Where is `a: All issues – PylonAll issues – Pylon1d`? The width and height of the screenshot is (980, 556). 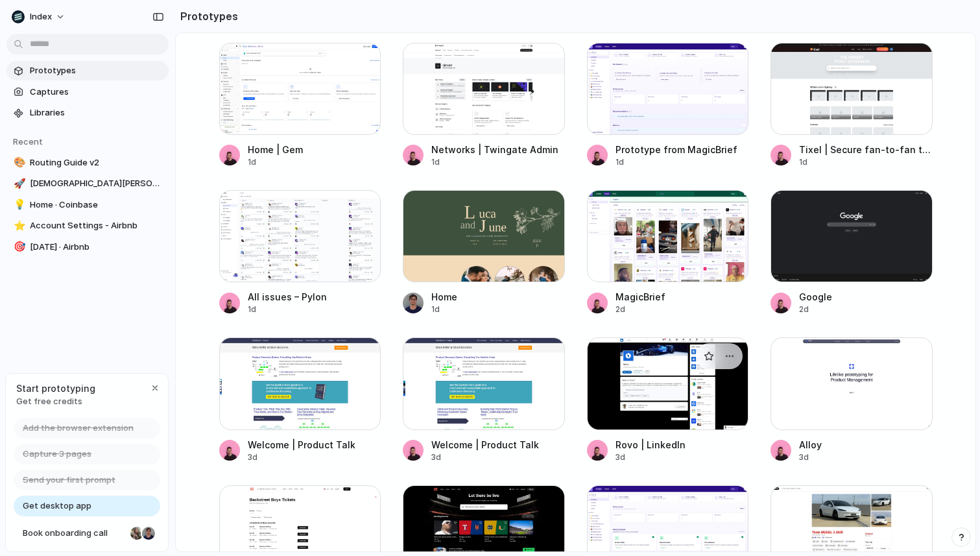
a: All issues – PylonAll issues – Pylon1d is located at coordinates (300, 252).